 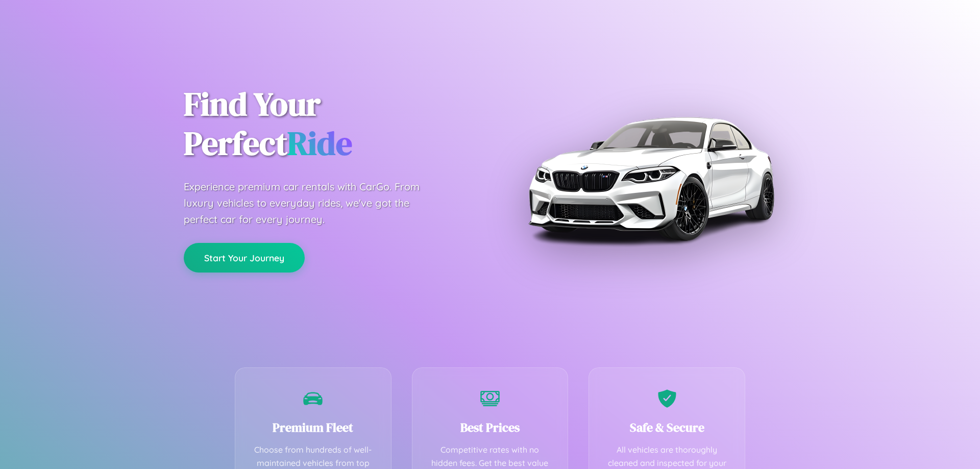 What do you see at coordinates (651, 179) in the screenshot?
I see `img: Premium BMW car rental vehicle` at bounding box center [651, 179].